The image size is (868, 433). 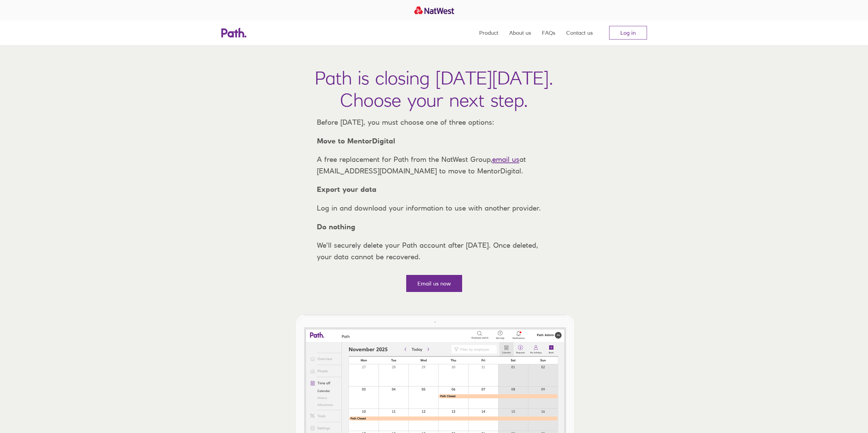 What do you see at coordinates (579, 33) in the screenshot?
I see `a: Contact us` at bounding box center [579, 33].